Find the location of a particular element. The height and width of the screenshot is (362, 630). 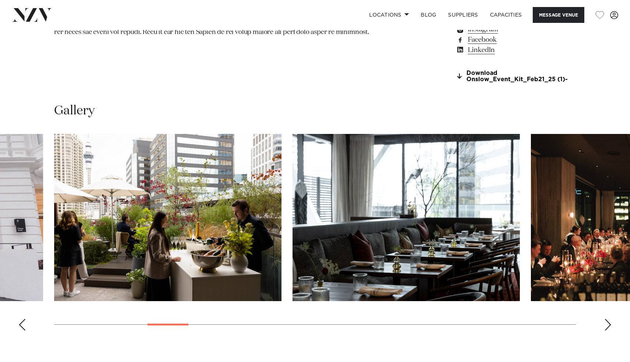

img: nzv-logo.png is located at coordinates (32, 15).